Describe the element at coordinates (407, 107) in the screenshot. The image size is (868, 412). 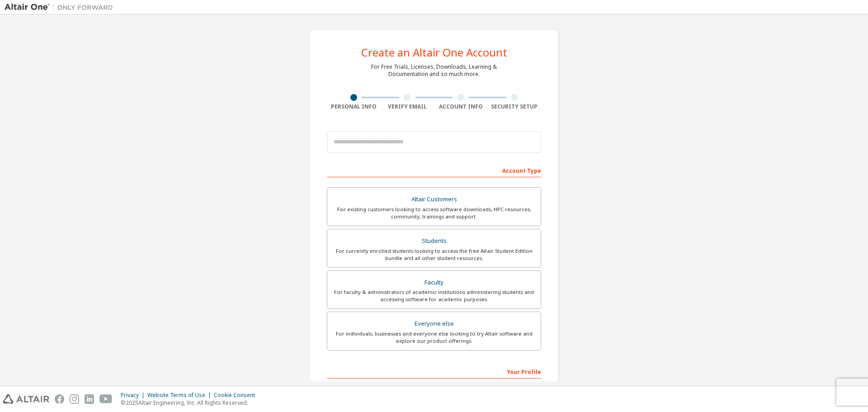
I see `div: Verify Email` at that location.